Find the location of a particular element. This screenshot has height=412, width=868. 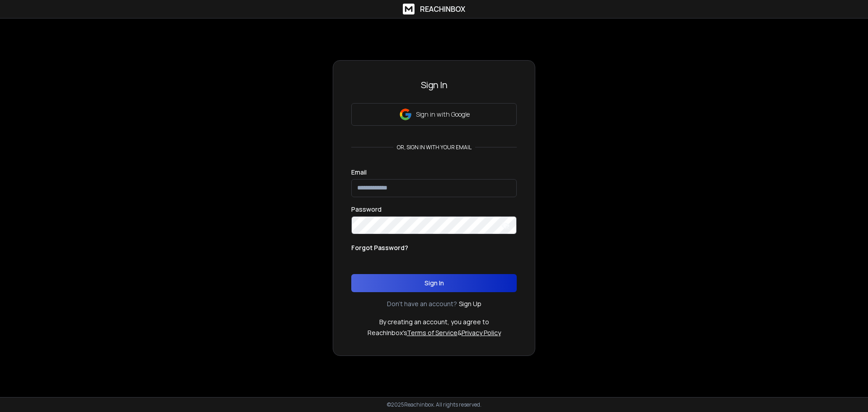

p: ReachInbox's & is located at coordinates (434, 333).